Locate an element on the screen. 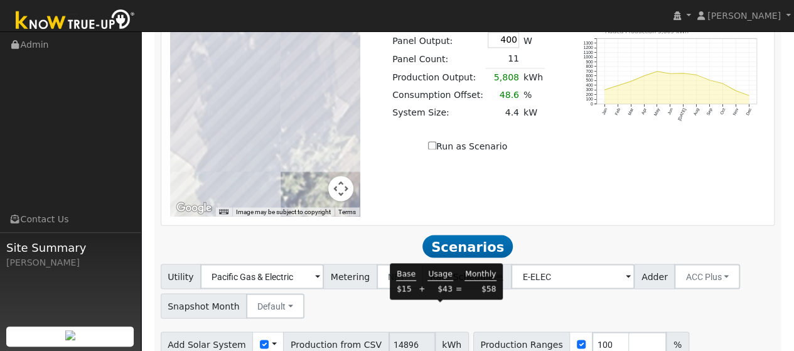 The image size is (794, 351). button: Map camera controls is located at coordinates (341, 188).